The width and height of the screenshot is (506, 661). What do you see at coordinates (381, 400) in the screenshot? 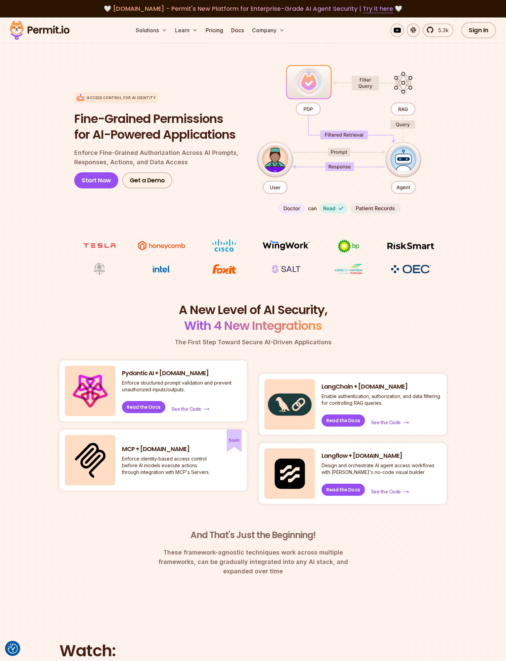
I see `p: Enable authentication, authorization, and data filtering for controlling RAG queries.` at bounding box center [381, 400].